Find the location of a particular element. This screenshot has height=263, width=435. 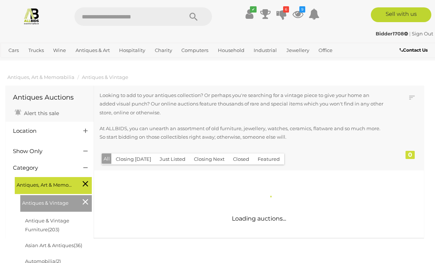

h4: Show Only is located at coordinates (42, 151).